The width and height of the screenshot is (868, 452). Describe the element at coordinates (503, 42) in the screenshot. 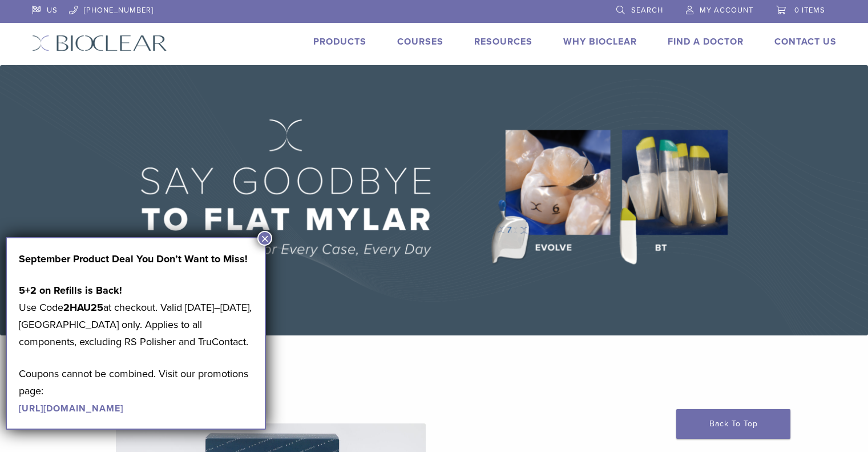

I see `a: Resources` at that location.